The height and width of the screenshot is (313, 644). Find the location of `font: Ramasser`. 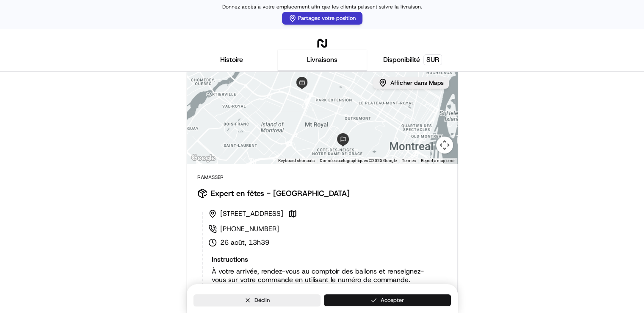

font: Ramasser is located at coordinates (210, 177).